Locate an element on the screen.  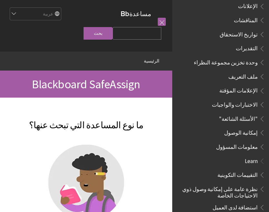
select: Site Language Selector is located at coordinates (35, 14).